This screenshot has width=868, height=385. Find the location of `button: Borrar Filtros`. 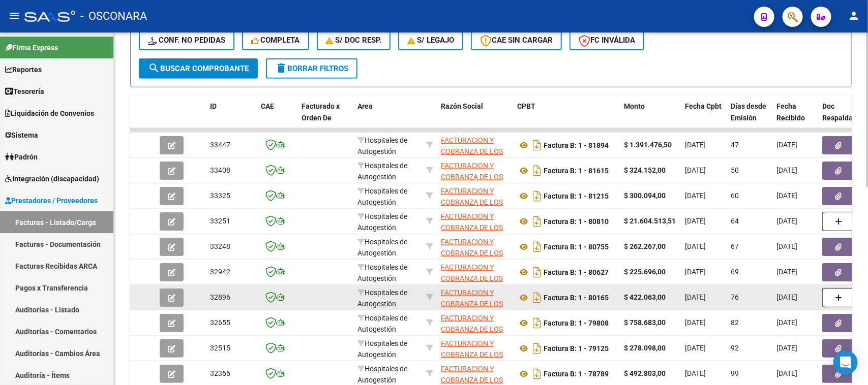

button: Borrar Filtros is located at coordinates (312, 69).